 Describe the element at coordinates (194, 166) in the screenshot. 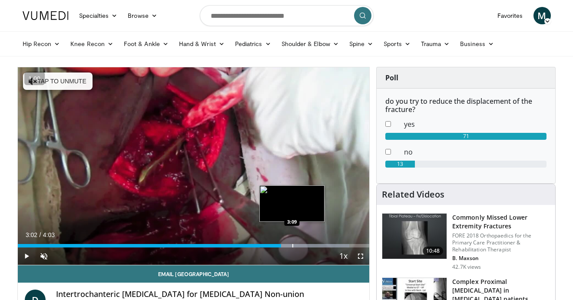

I see `video-js: Video Player` at that location.